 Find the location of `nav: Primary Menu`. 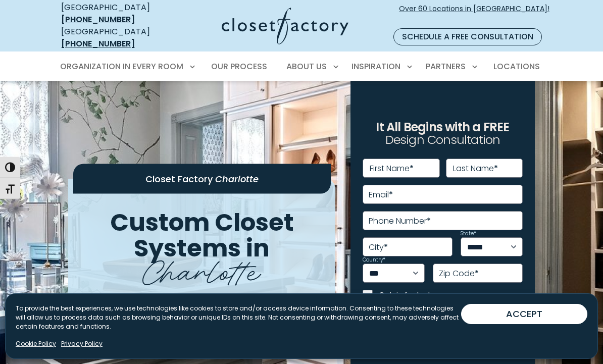

nav: Primary Menu is located at coordinates (302, 66).